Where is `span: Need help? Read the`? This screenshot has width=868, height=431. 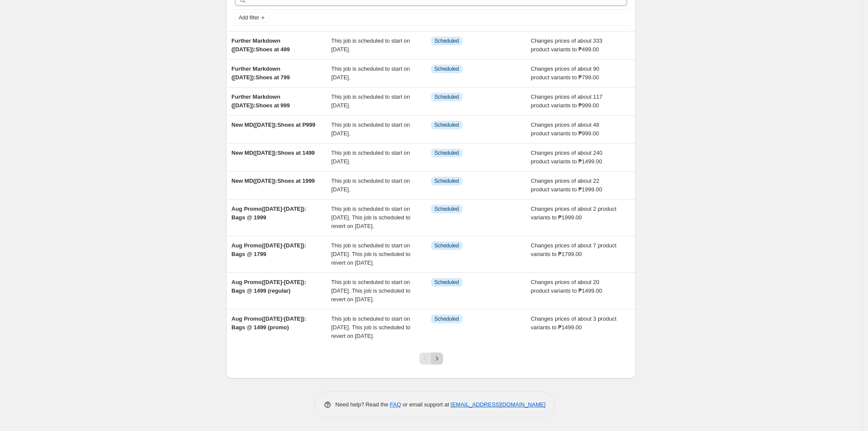
span: Need help? Read the is located at coordinates (362, 404).